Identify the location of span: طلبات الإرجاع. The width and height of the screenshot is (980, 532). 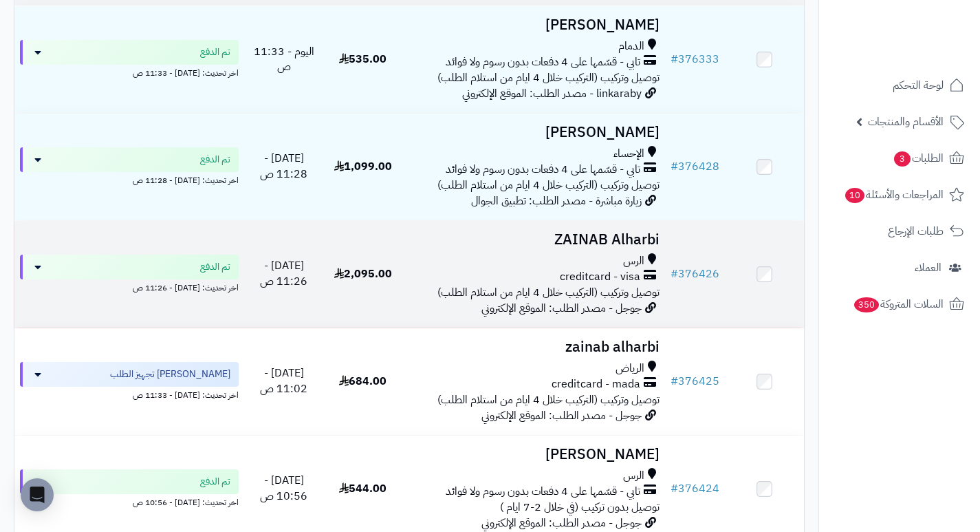
(915, 231).